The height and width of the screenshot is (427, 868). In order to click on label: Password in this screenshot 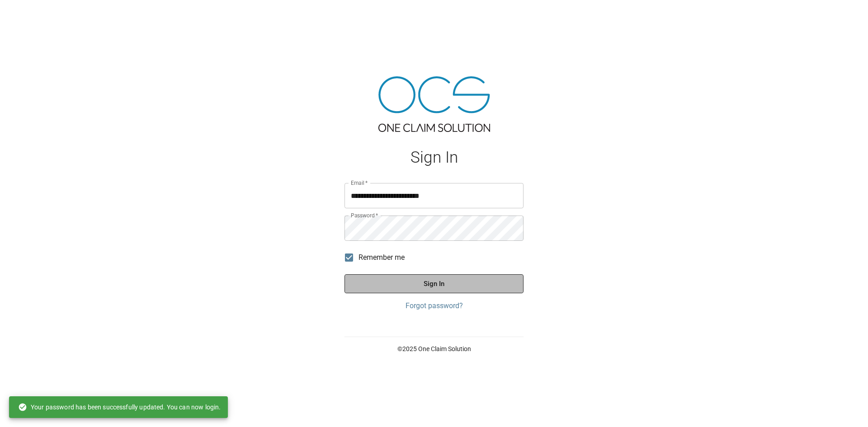, I will do `click(364, 215)`.